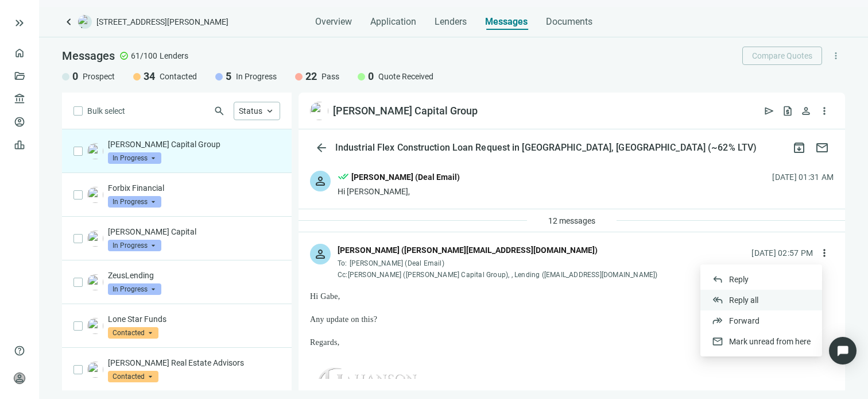 Image resolution: width=868 pixels, height=399 pixels. I want to click on span: help, so click(19, 350).